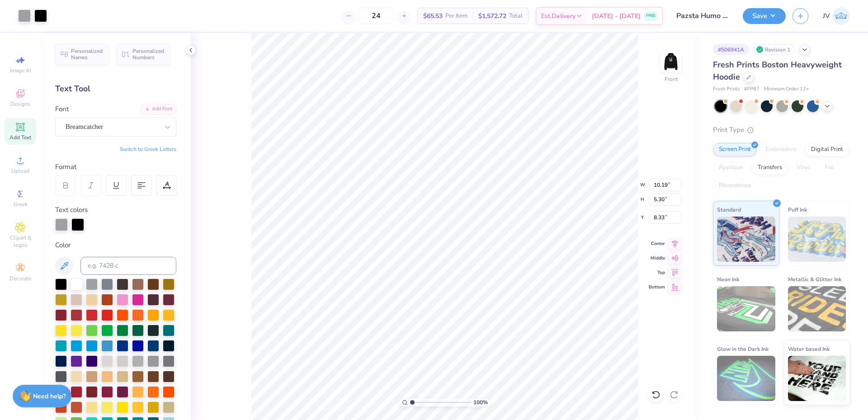 Image resolution: width=868 pixels, height=420 pixels. What do you see at coordinates (786, 89) in the screenshot?
I see `span: Minimum Order: 12 +` at bounding box center [786, 89].